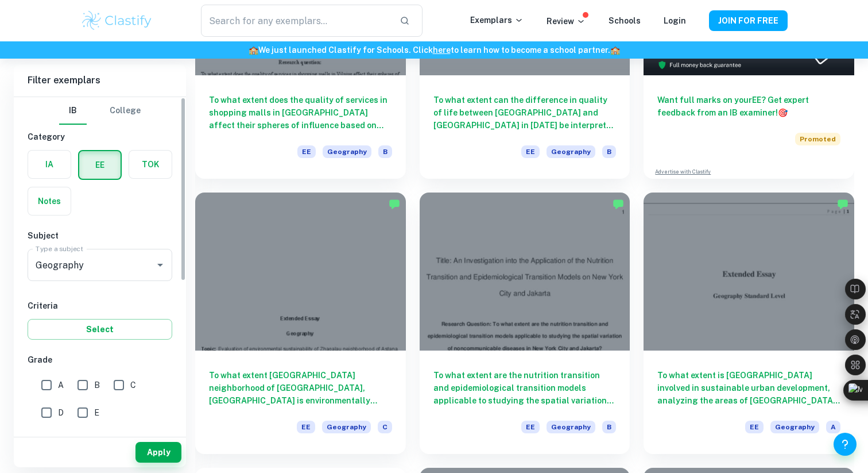 This screenshot has height=473, width=868. I want to click on a: Advertise with Clastify, so click(682, 171).